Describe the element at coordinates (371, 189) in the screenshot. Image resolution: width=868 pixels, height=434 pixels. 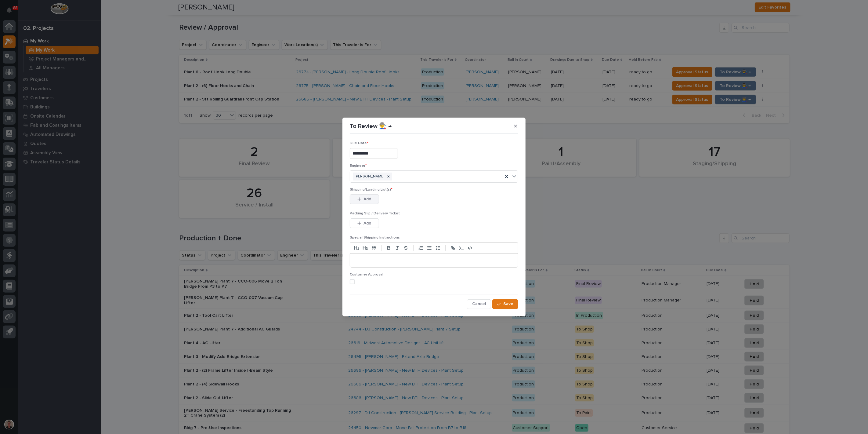
I see `span: Shipping/Loading List(s)` at that location.